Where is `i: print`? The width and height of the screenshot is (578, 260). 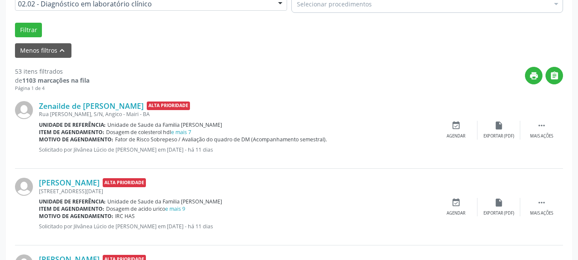
i: print is located at coordinates (534, 76).